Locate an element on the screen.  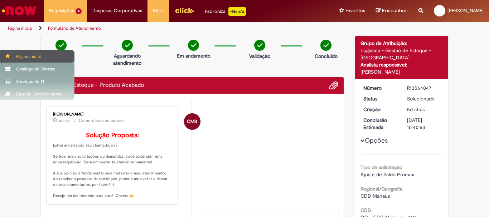
p: Concluído is located at coordinates (326, 56).